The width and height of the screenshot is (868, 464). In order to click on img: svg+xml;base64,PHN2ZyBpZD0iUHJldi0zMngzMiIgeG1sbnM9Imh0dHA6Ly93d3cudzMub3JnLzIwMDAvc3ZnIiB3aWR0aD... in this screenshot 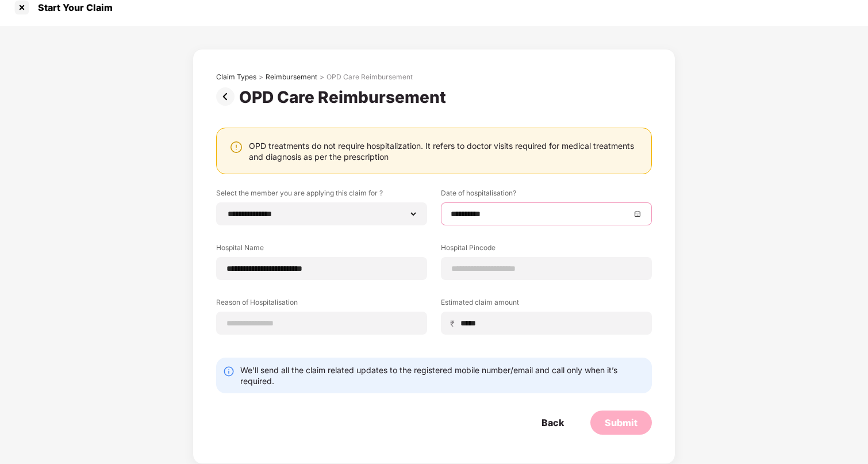, I will do `click(227, 97)`.